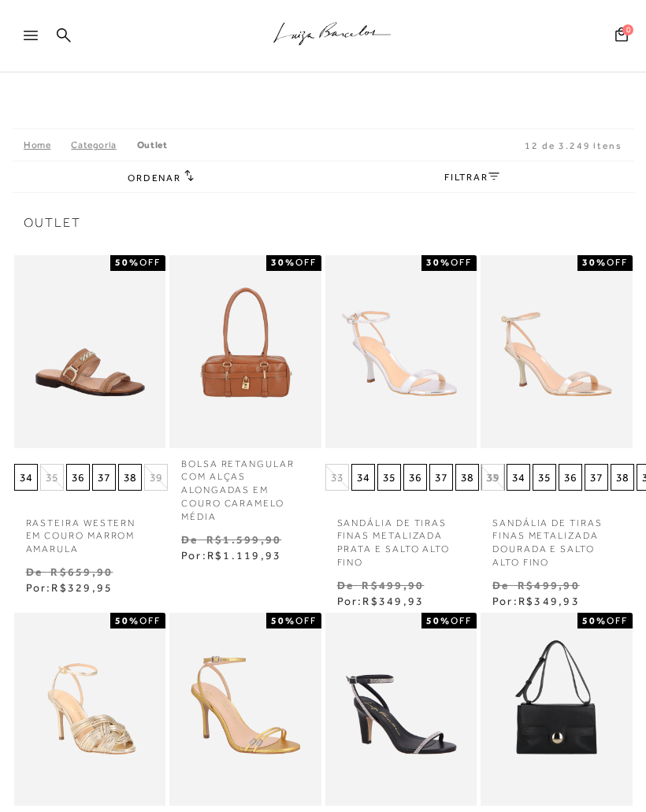 The width and height of the screenshot is (646, 812). Describe the element at coordinates (628, 30) in the screenshot. I see `span: 0` at that location.